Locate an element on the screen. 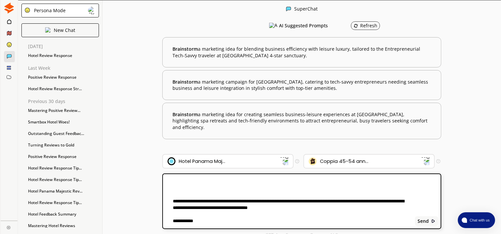 The width and height of the screenshot is (501, 234). p: Previous 30 days is located at coordinates (65, 101).